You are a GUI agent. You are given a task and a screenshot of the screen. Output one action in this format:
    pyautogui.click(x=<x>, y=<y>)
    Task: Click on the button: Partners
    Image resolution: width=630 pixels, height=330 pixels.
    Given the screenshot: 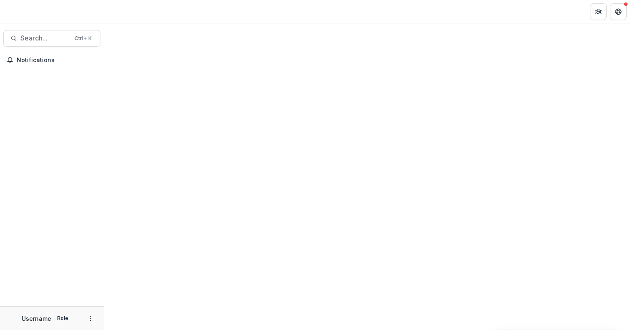 What is the action you would take?
    pyautogui.click(x=598, y=12)
    